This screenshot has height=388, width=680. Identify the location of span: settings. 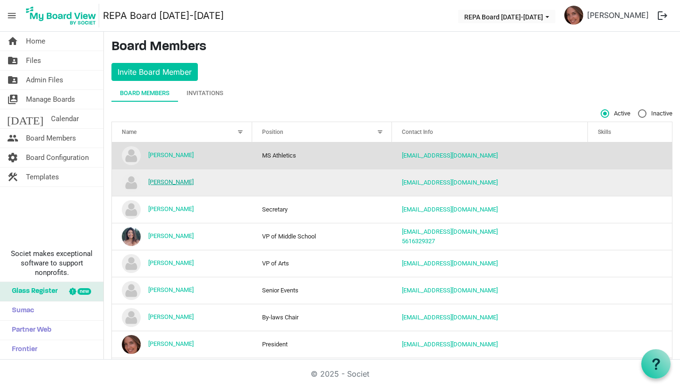
(13, 157).